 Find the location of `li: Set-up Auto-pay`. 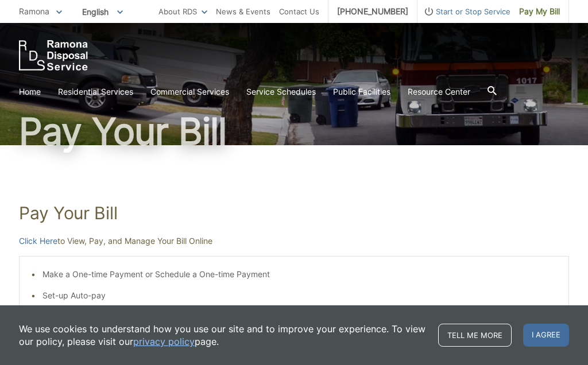

li: Set-up Auto-pay is located at coordinates (300, 296).